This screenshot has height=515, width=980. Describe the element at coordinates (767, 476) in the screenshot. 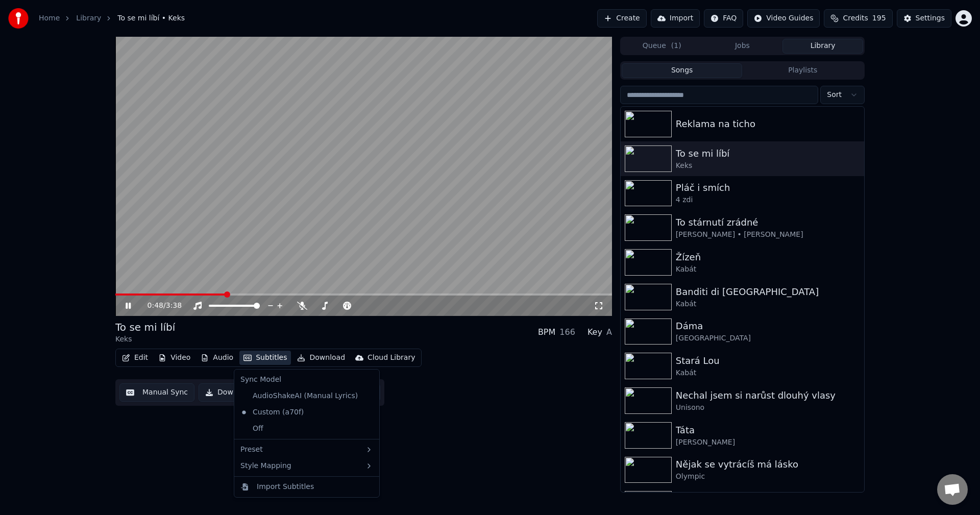

I see `div: Olympic` at that location.